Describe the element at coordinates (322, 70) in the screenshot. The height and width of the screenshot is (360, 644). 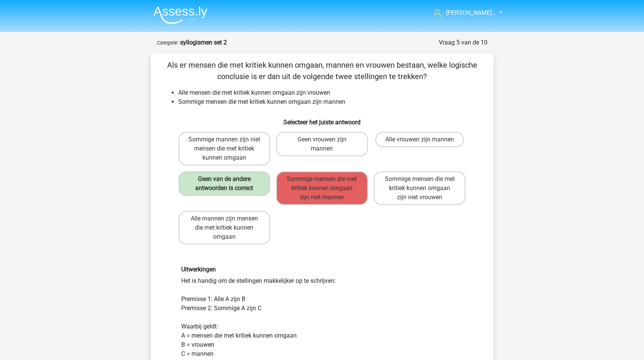
I see `p: Als er mensen die met kritiek kunnen omgaan, mannen en vrouwen bestaan, welke logische conclusie ...` at that location.